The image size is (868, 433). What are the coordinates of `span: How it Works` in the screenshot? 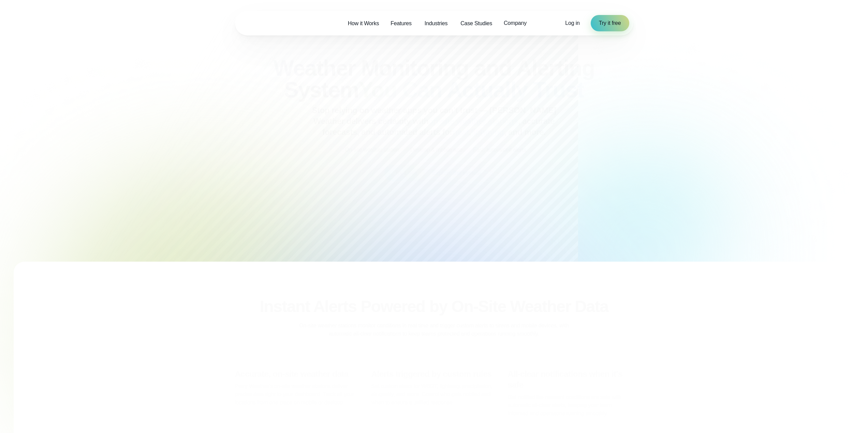 It's located at (363, 24).